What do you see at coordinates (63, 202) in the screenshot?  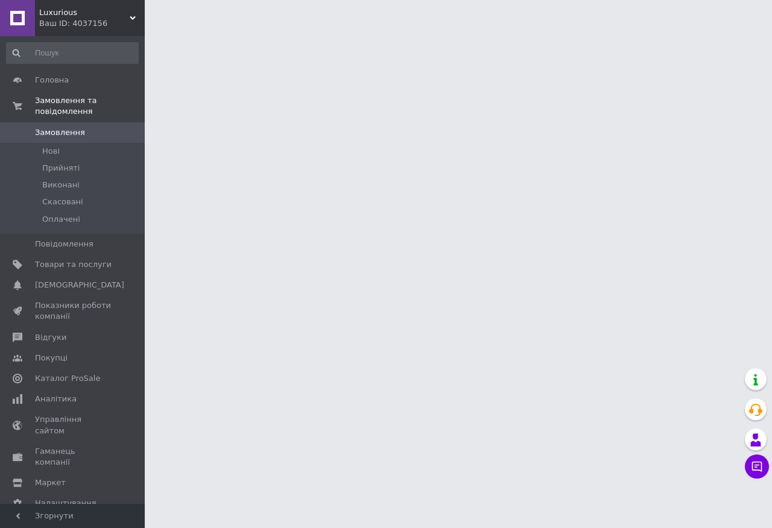 I see `span: Скасовані` at bounding box center [63, 202].